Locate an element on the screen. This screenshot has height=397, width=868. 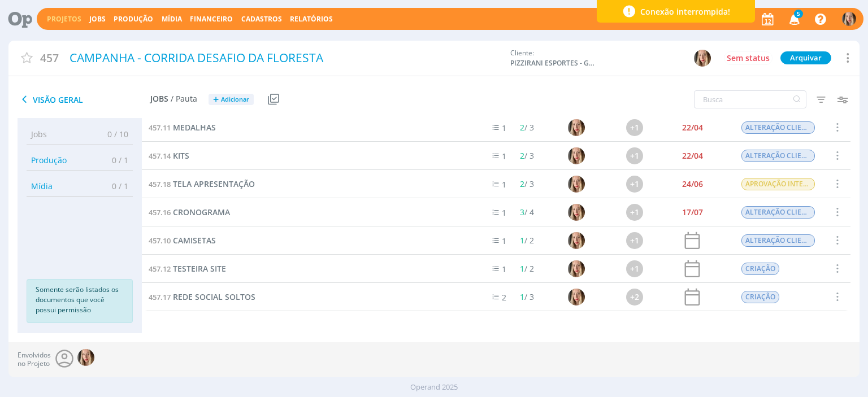
span: APROVAÇÃO INTERNA is located at coordinates (778, 184).